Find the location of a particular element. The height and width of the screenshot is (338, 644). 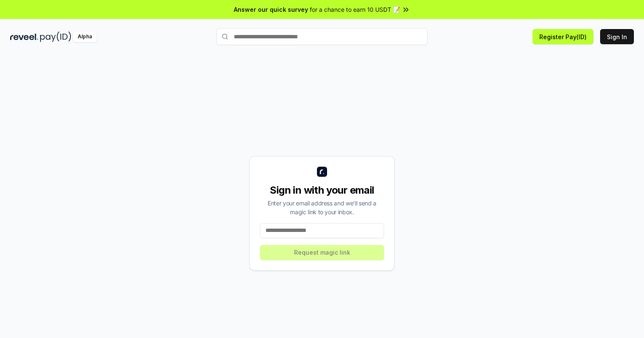

span: for a chance to earn 10 USDT 📝 is located at coordinates (355, 9).